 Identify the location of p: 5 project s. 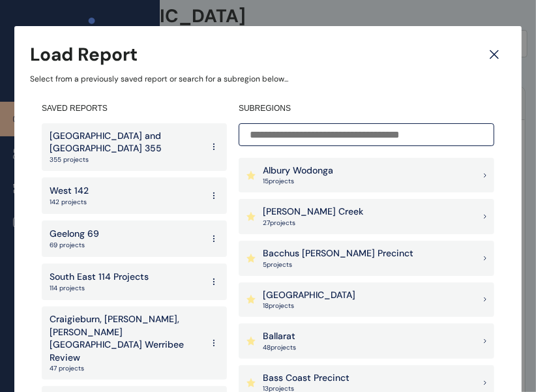
(338, 265).